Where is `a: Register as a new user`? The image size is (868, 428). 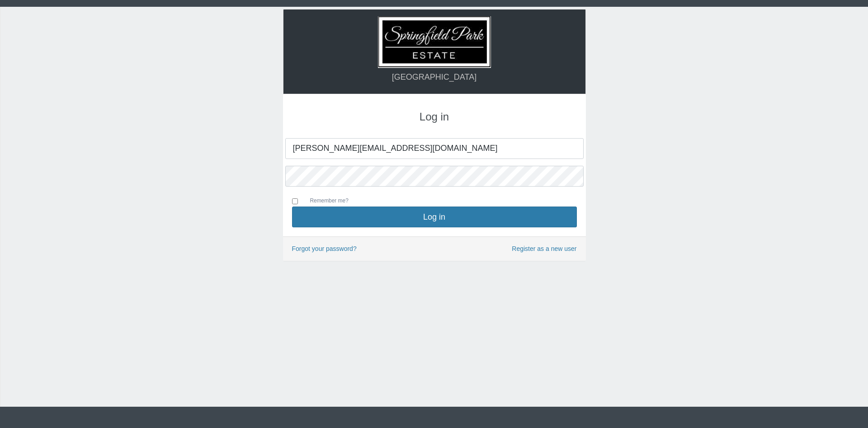 a: Register as a new user is located at coordinates (544, 249).